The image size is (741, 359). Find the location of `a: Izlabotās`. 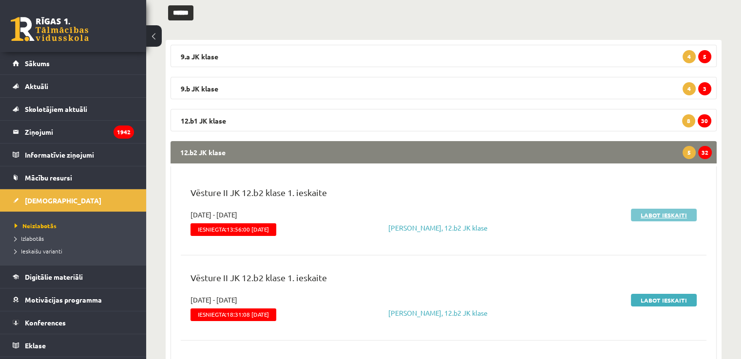

a: Izlabotās is located at coordinates (75, 239).